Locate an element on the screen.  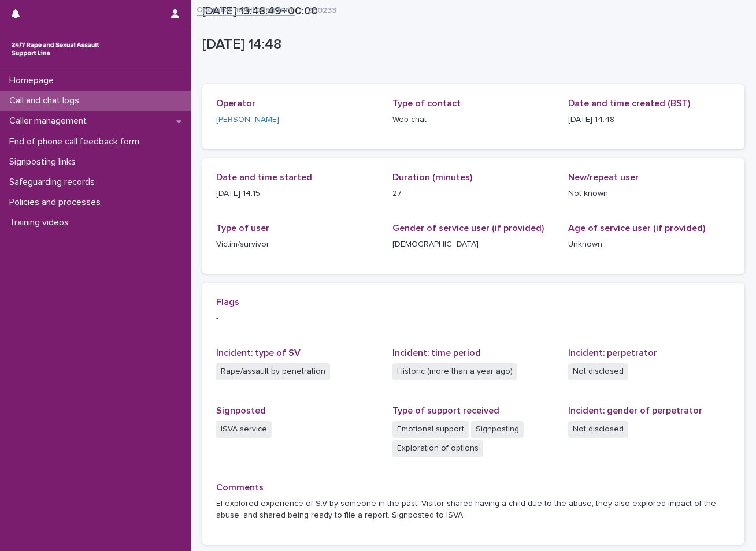
p: EI explored experience of S.V by someone in the past. Visitor shared having a child due to the ab... is located at coordinates (474, 510).